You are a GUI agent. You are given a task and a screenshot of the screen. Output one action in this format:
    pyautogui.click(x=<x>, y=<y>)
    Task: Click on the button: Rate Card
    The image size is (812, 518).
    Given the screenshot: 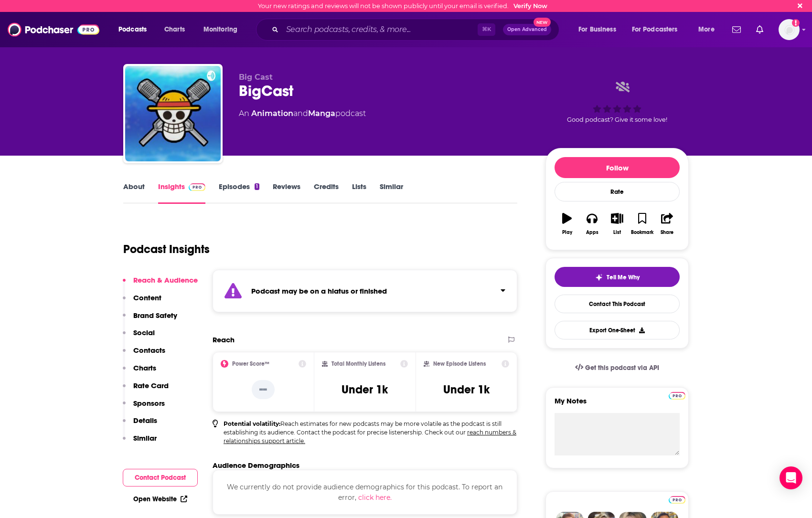 What is the action you would take?
    pyautogui.click(x=146, y=390)
    